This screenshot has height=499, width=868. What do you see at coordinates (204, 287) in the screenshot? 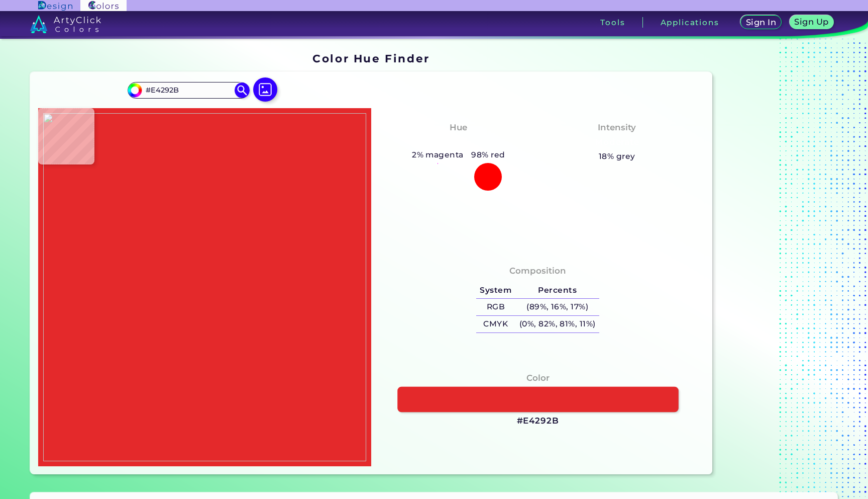
I see `img: e90540ae-957e-435a-bed5-74440450bce5` at bounding box center [204, 287].